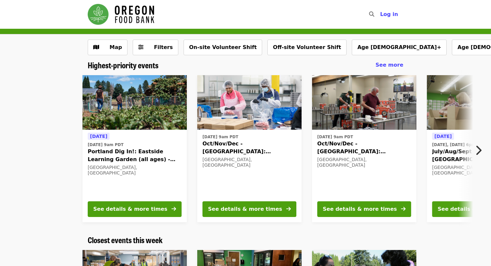  Describe the element at coordinates (123, 65) in the screenshot. I see `a: Highest-priority events` at that location.